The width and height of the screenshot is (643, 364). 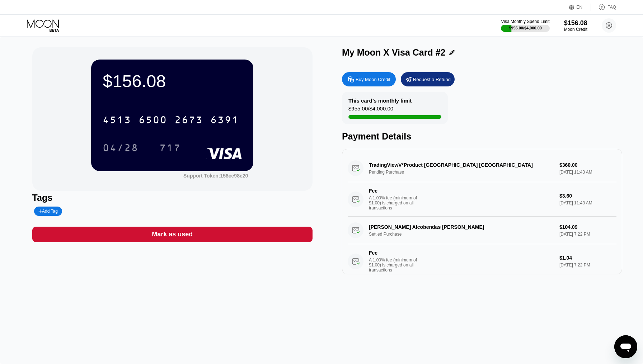 What do you see at coordinates (580, 7) in the screenshot?
I see `div: EN` at bounding box center [580, 7].